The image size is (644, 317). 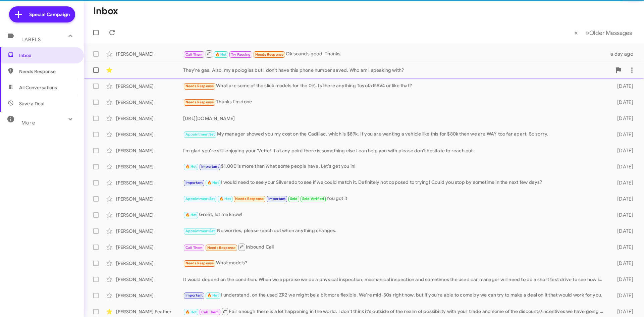 What do you see at coordinates (42, 15) in the screenshot?
I see `a: Special Campaign` at bounding box center [42, 15].